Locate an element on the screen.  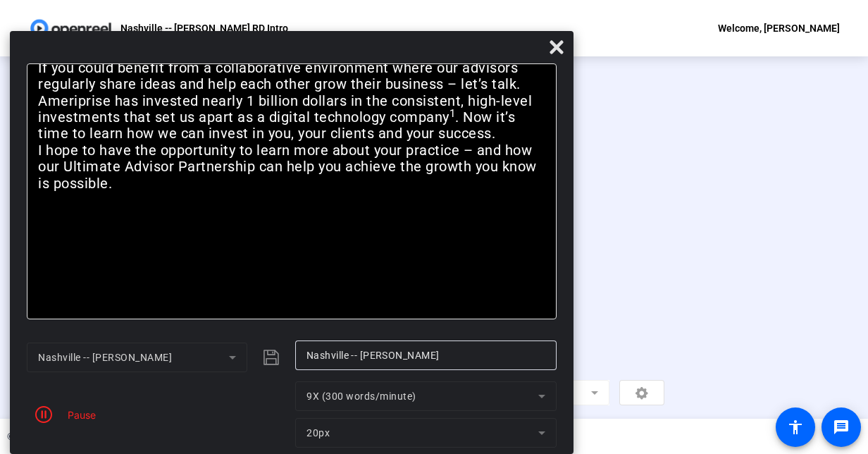
sup: 1 is located at coordinates (453, 114).